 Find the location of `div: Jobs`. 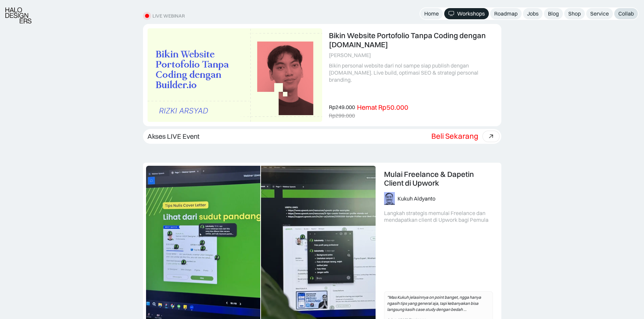

div: Jobs is located at coordinates (533, 14).